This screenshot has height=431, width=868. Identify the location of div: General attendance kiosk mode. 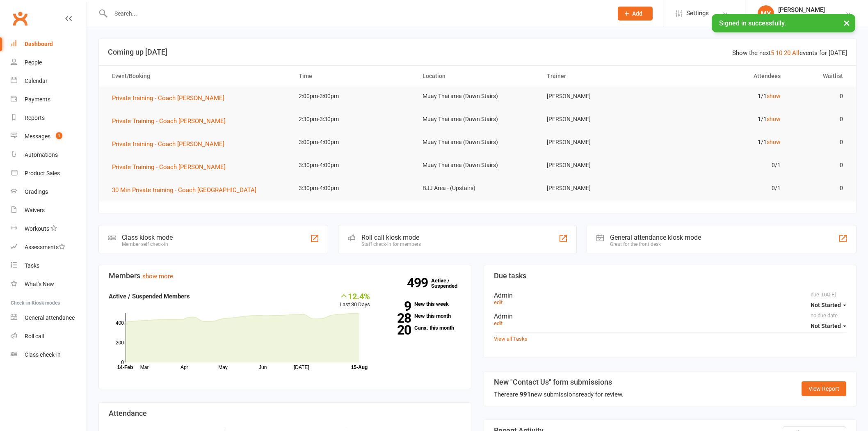
(656, 237).